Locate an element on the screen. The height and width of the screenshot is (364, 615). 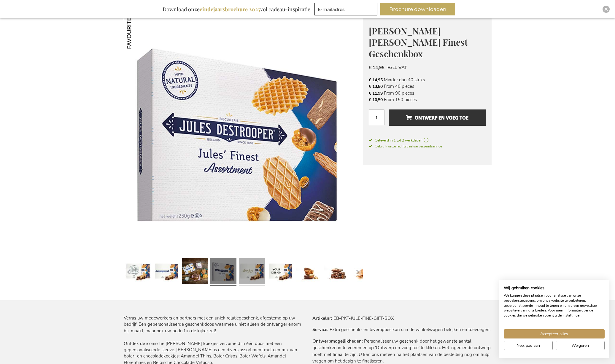
span: € 13,50 is located at coordinates (376, 86).